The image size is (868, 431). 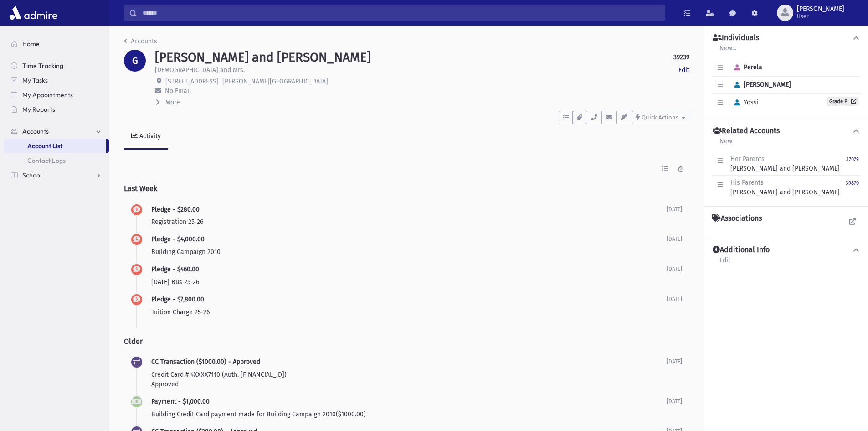 I want to click on img: AdmirePro, so click(x=33, y=13).